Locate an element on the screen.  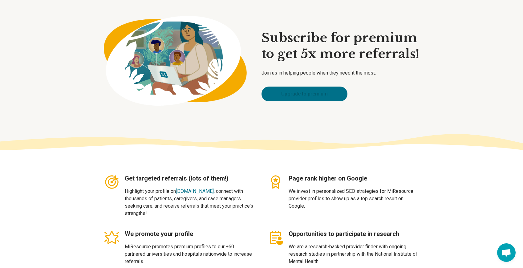
a: Upgrade to premium is located at coordinates (304, 94).